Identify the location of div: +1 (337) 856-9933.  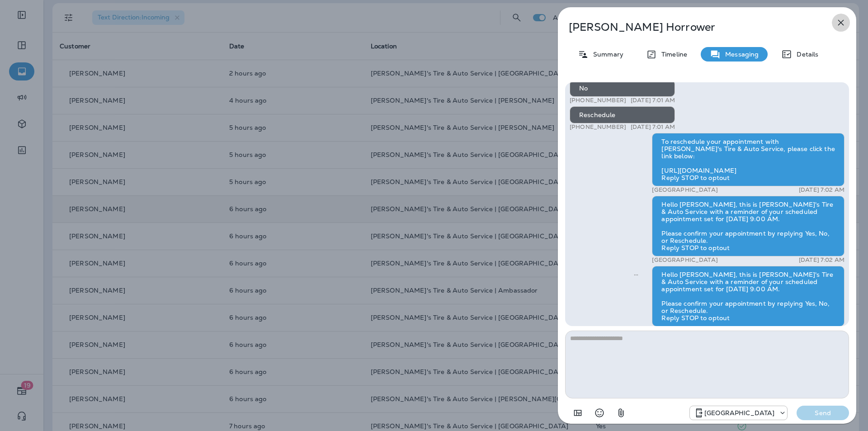
(739, 413).